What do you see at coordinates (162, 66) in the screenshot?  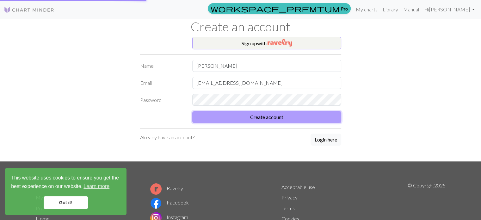 I see `label: Name` at bounding box center [162, 66].